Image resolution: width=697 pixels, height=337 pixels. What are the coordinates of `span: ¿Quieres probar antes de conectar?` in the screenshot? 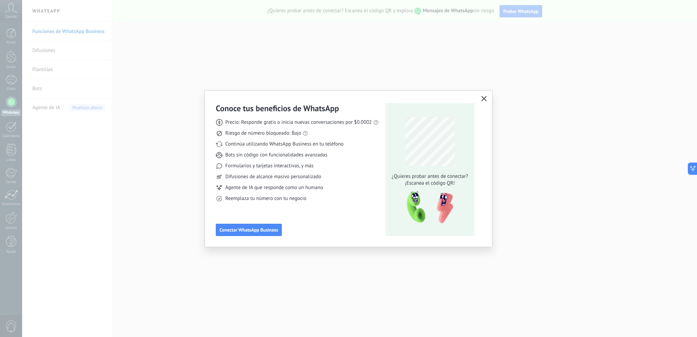 It's located at (430, 177).